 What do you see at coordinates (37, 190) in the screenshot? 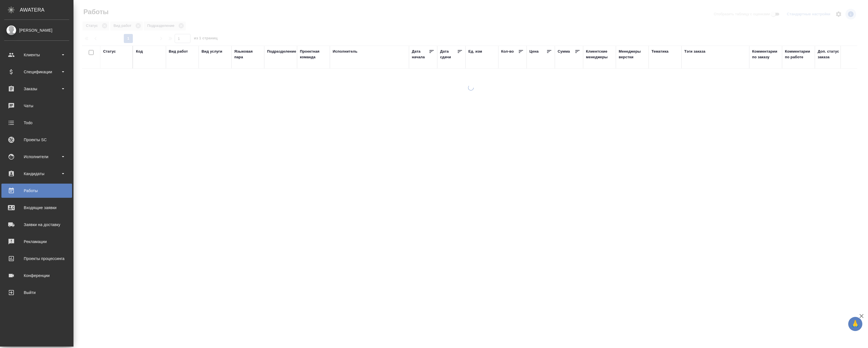
I see `a: Работы` at bounding box center [37, 190].